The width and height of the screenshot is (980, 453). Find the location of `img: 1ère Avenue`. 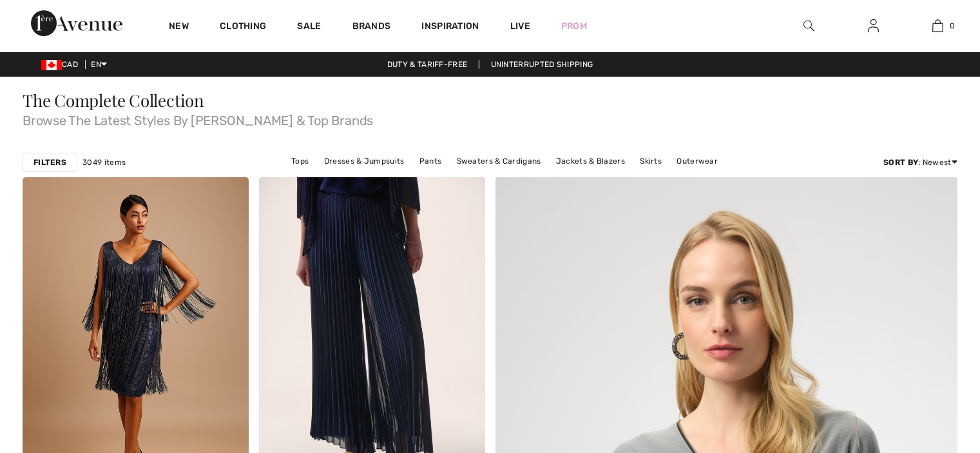

img: 1ère Avenue is located at coordinates (77, 24).